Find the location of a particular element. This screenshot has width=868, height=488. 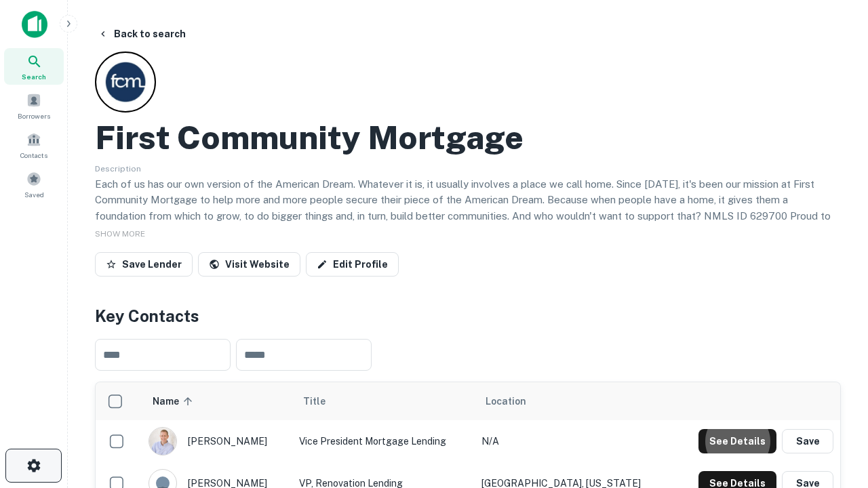

a: Visit Website is located at coordinates (249, 264).